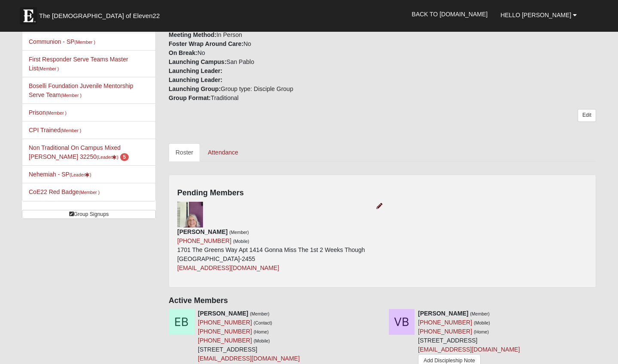  Describe the element at coordinates (48, 112) in the screenshot. I see `a: Prison(Member )` at that location.